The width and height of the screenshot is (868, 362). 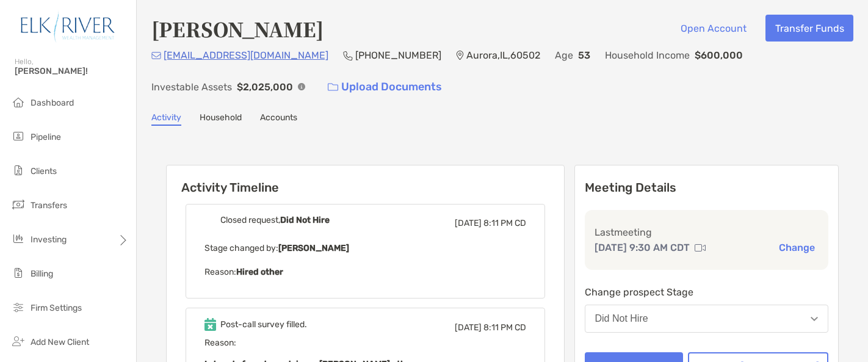 What do you see at coordinates (18, 204) in the screenshot?
I see `img: transfers icon` at bounding box center [18, 204].